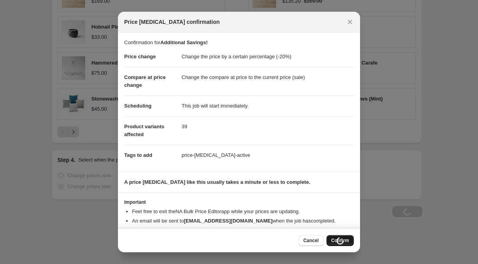 This screenshot has width=478, height=264. Describe the element at coordinates (243, 230) in the screenshot. I see `li: You can update your confirmation email address from your .` at that location.